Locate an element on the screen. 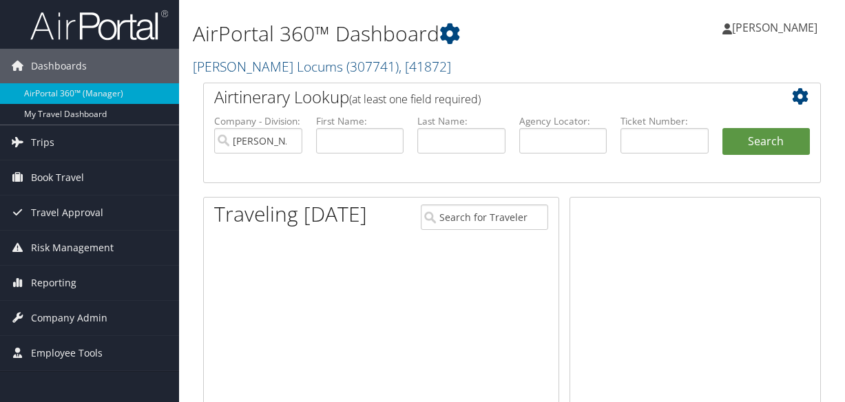 The width and height of the screenshot is (845, 402). label: Last Name: is located at coordinates (461, 121).